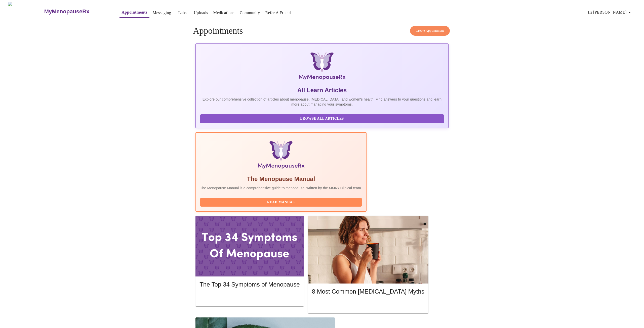 Image resolution: width=644 pixels, height=328 pixels. Describe the element at coordinates (281, 156) in the screenshot. I see `img: Menopause Manual` at that location.